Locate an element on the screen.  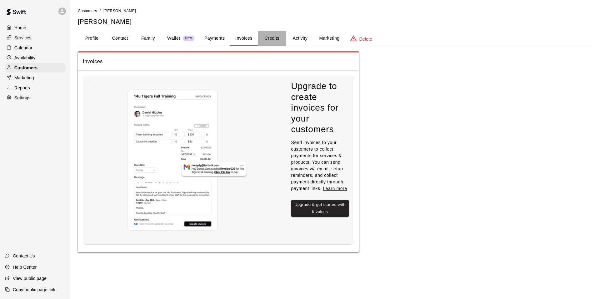
button: Profile is located at coordinates (92, 38).